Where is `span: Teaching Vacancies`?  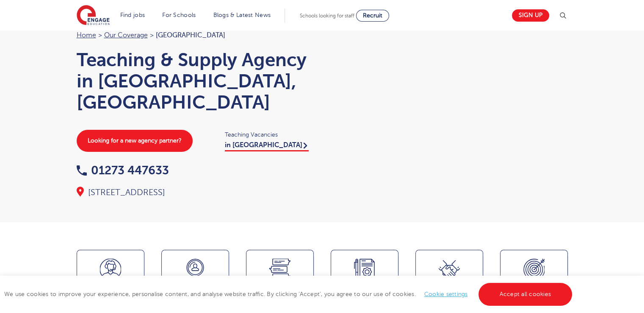 span: Teaching Vacancies is located at coordinates (269, 135).